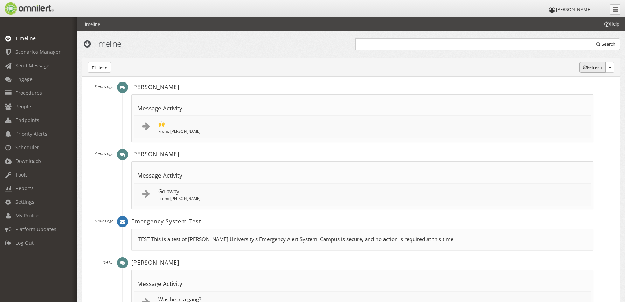  What do you see at coordinates (104, 221) in the screenshot?
I see `small: 5 mins ago` at bounding box center [104, 221].